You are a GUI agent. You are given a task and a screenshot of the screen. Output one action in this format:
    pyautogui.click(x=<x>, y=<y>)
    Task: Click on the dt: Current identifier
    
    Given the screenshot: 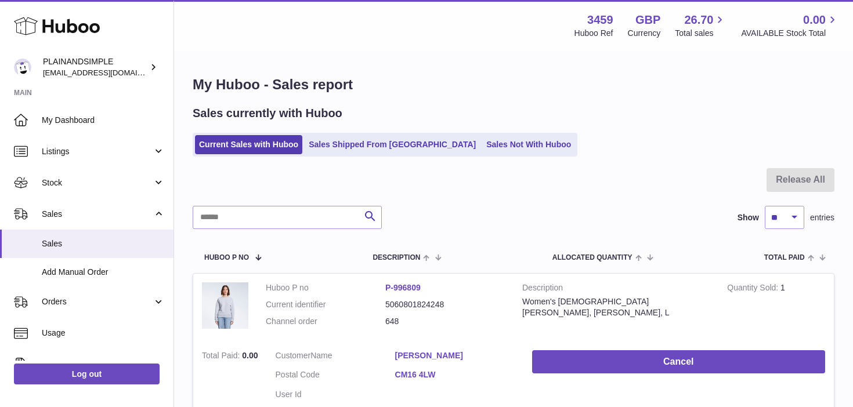 What is the action you would take?
    pyautogui.click(x=325, y=305)
    